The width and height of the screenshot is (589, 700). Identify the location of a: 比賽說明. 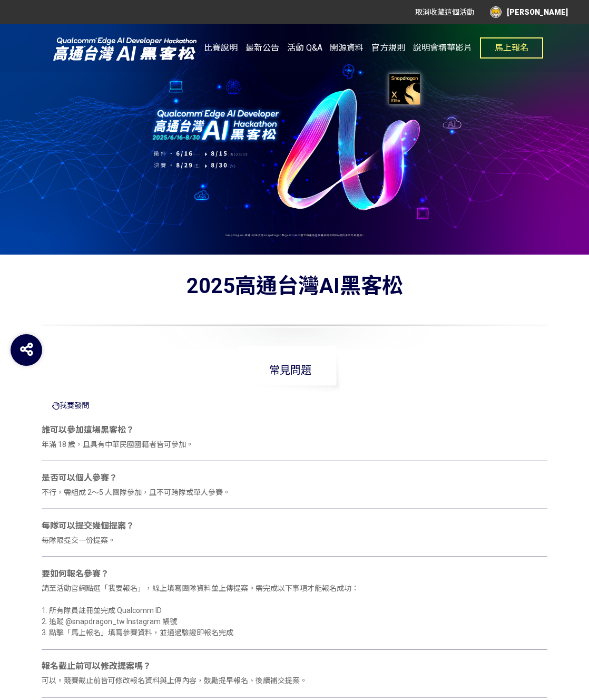
(221, 48).